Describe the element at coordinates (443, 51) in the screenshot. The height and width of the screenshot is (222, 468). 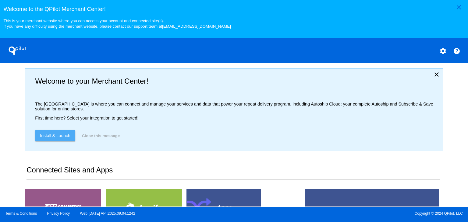
I see `mat-icon: settings` at that location.